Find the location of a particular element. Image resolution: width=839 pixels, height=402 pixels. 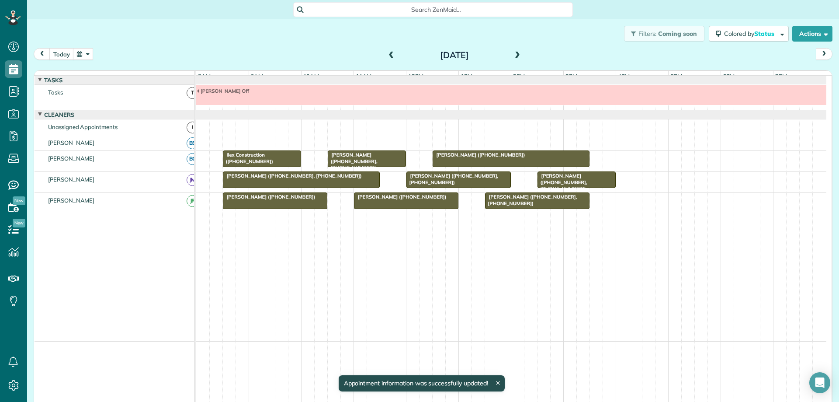

span: 2pm is located at coordinates (519, 76).